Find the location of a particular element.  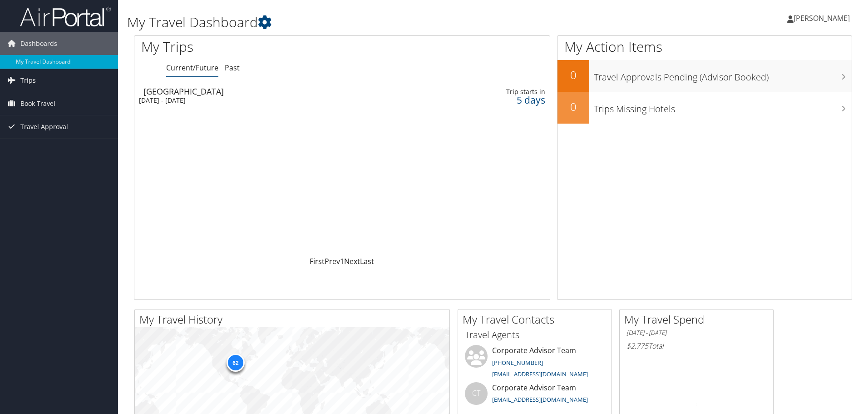

h3: Travel Agents is located at coordinates (535, 335).